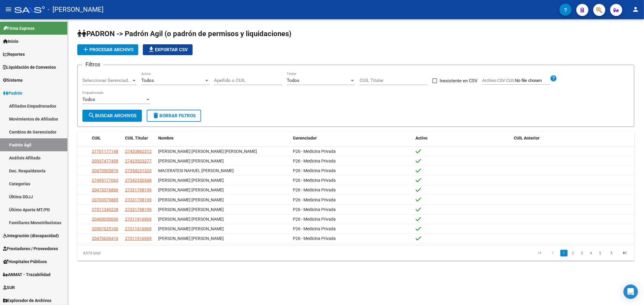 This screenshot has height=305, width=644. I want to click on span: 20703579885, so click(105, 200).